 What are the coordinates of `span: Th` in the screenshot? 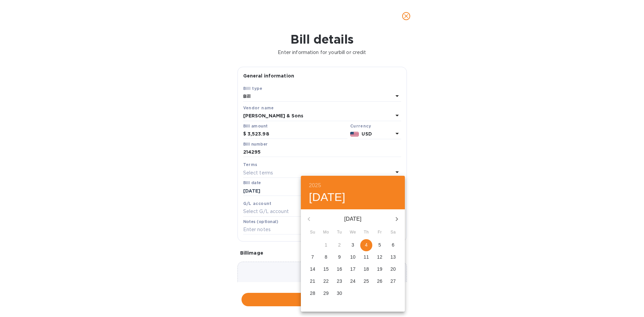 It's located at (367, 232).